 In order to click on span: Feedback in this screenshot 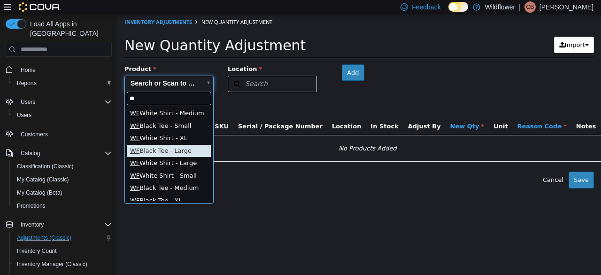, I will do `click(426, 7)`.